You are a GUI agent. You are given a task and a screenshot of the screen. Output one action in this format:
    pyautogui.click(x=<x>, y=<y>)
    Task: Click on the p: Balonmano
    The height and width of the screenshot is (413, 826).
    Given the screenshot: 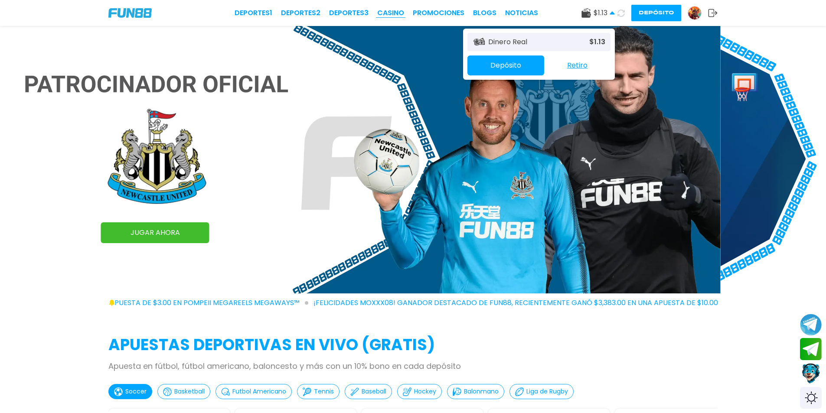 What is the action you would take?
    pyautogui.click(x=481, y=391)
    